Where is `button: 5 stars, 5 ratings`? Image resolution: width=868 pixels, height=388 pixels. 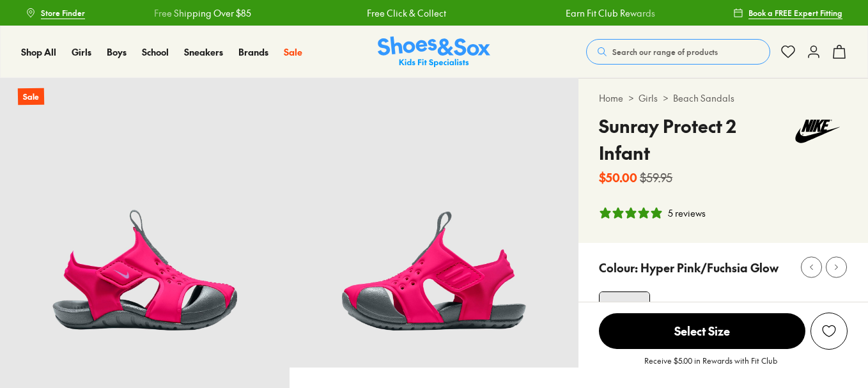 button: 5 stars, 5 ratings is located at coordinates (652, 213).